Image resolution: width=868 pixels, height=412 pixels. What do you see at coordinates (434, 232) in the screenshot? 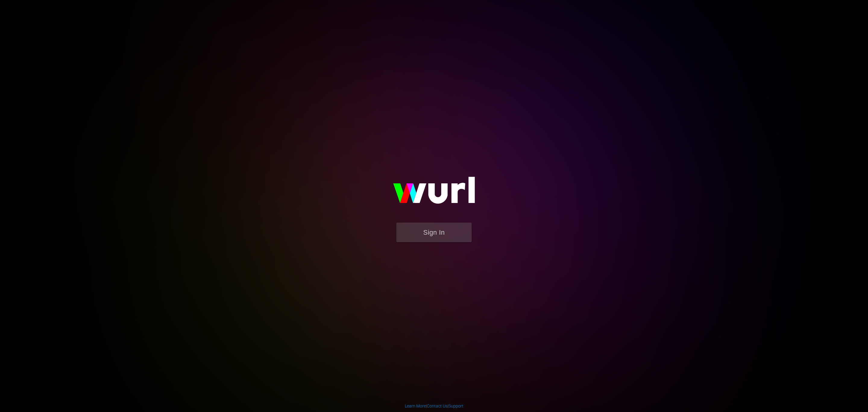
I see `button: Sign In` at bounding box center [434, 232].